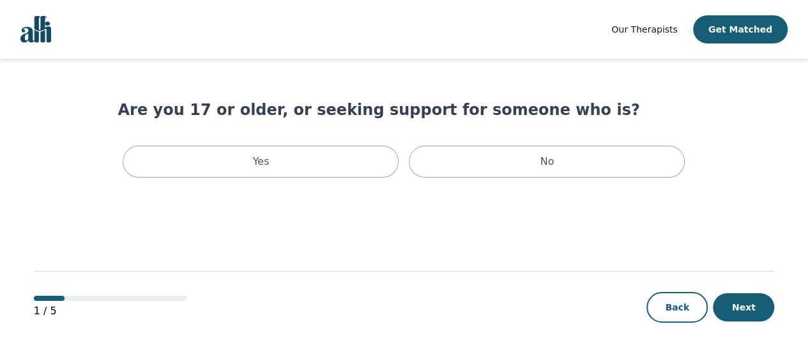 This screenshot has width=808, height=352. What do you see at coordinates (261, 162) in the screenshot?
I see `p: Yes` at bounding box center [261, 162].